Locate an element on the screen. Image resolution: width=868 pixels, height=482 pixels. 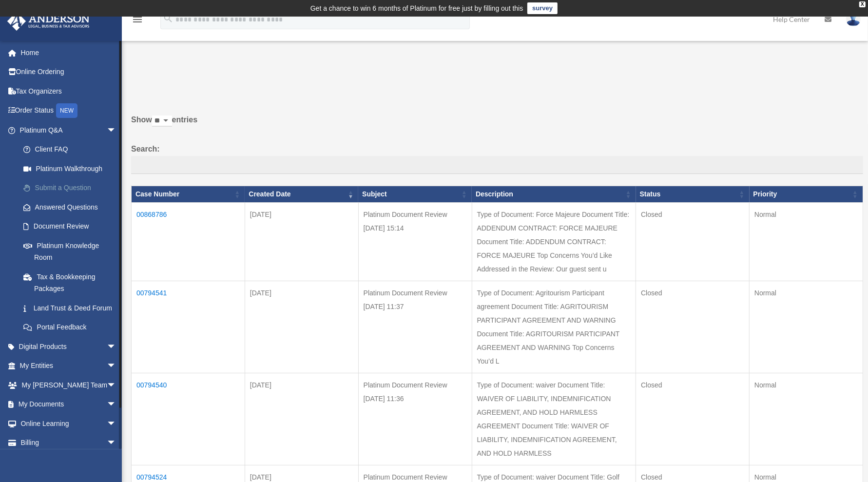
a: Platinum Q&Aarrow_drop_down is located at coordinates (69, 130).